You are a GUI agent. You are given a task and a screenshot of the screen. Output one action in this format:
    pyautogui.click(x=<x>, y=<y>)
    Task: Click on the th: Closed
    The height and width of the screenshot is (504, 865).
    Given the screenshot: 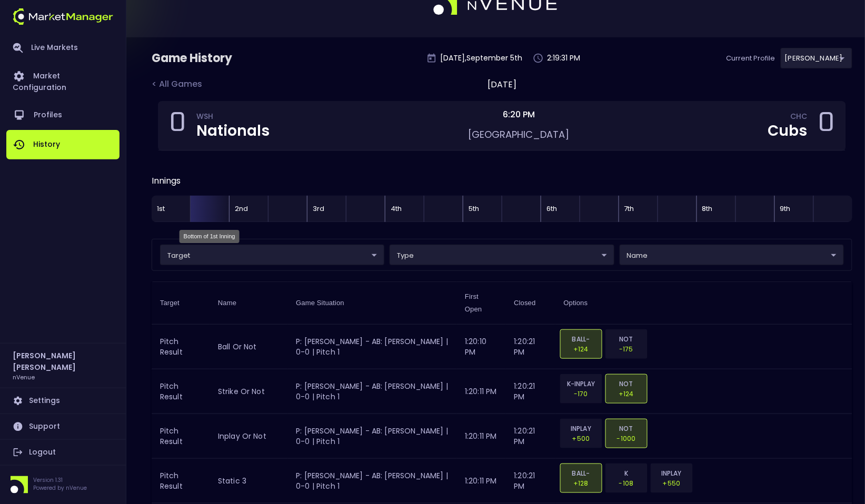 What is the action you would take?
    pyautogui.click(x=531, y=303)
    